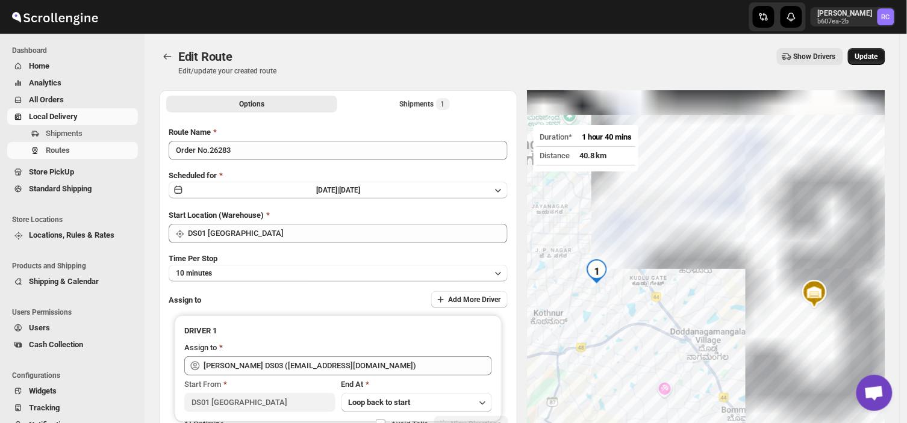  I want to click on button: Shipping & Calendar, so click(72, 282).